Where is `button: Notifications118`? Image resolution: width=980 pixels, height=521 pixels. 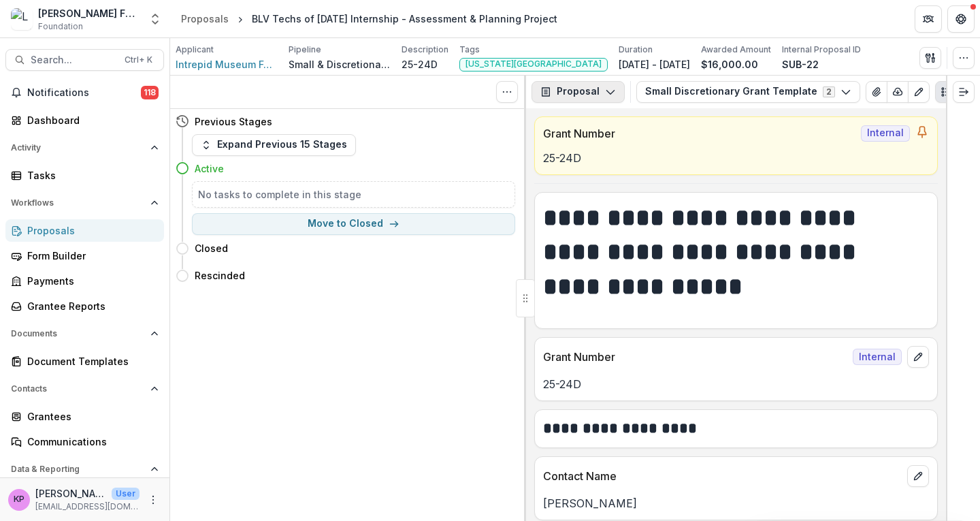
button: Notifications118 is located at coordinates (84, 92).